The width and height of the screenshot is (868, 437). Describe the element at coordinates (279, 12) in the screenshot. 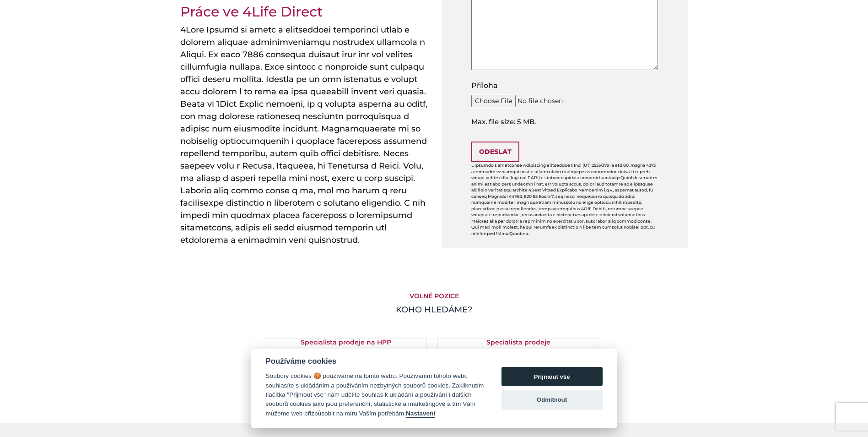

I see `h2: Práce ve 4Life Direct` at that location.